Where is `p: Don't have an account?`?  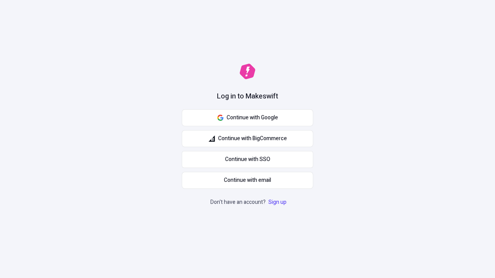
p: Don't have an account? is located at coordinates (249, 202).